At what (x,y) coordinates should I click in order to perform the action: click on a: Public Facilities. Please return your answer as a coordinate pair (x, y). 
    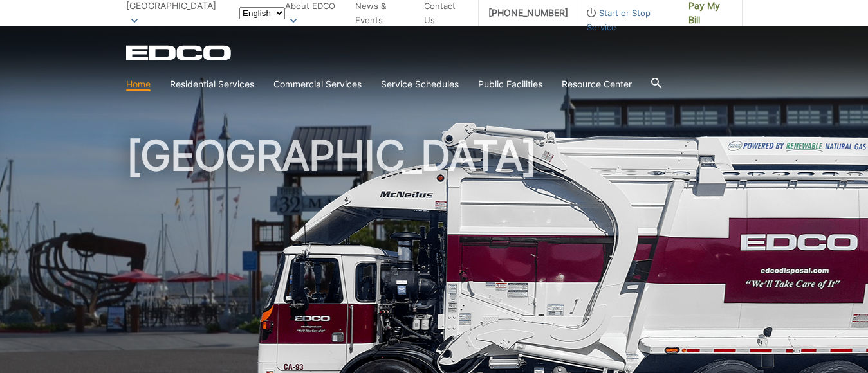
    Looking at the image, I should click on (510, 84).